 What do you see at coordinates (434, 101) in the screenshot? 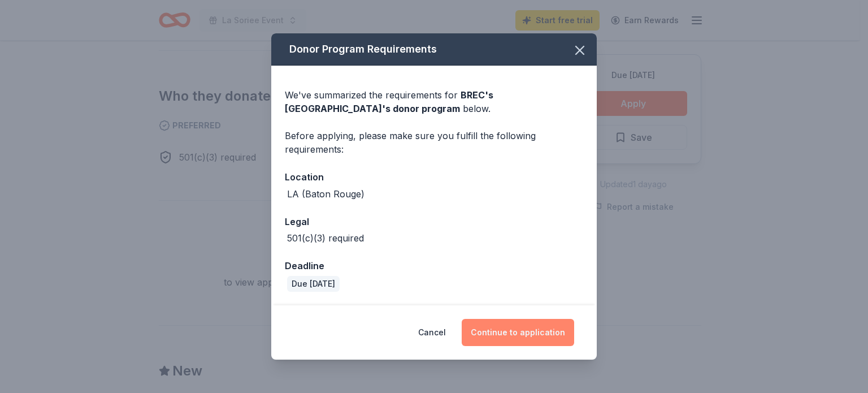
I see `div: We've summarized the requirements for below.` at bounding box center [434, 101].